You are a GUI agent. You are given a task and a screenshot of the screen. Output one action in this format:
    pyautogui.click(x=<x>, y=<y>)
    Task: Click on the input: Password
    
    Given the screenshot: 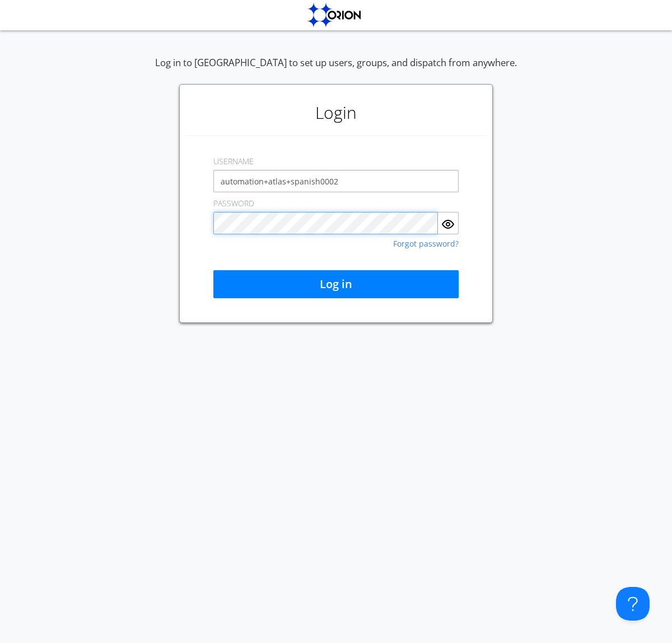 What is the action you would take?
    pyautogui.click(x=325, y=223)
    